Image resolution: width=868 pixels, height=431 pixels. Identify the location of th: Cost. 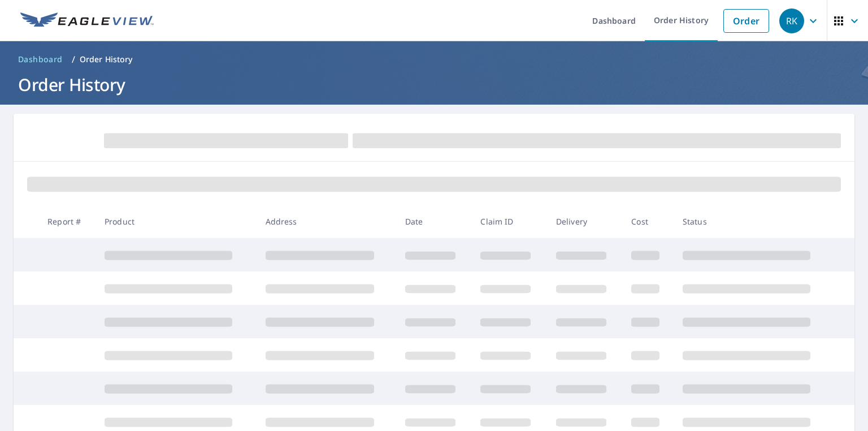
(647, 221).